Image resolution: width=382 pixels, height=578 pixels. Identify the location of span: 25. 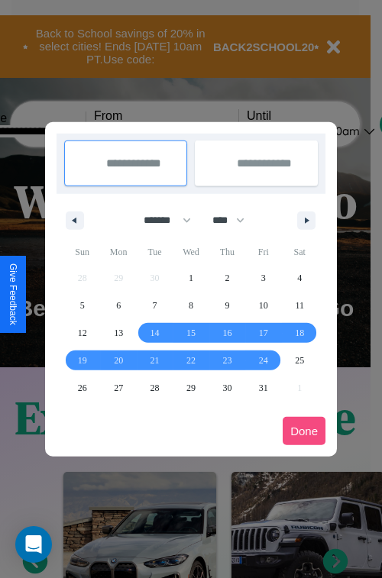
(299, 361).